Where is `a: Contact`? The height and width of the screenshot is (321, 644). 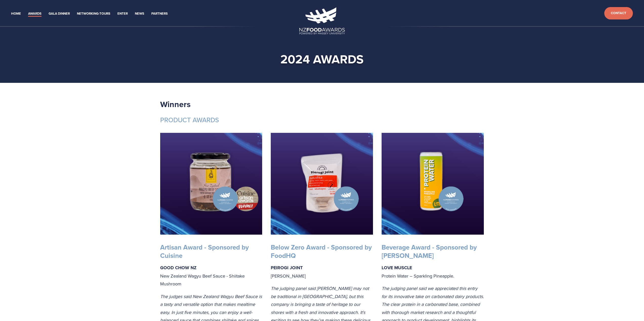
a: Contact is located at coordinates (618, 13).